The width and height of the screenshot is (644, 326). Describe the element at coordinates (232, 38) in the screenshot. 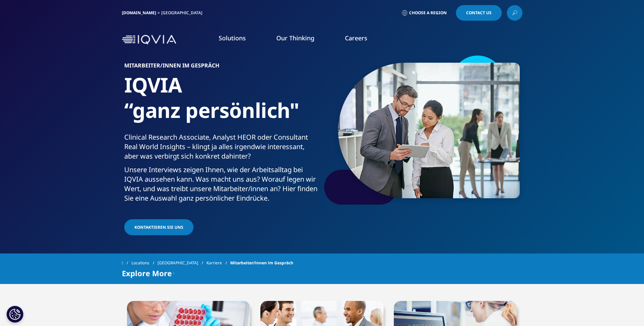

I see `a: Solutions` at that location.